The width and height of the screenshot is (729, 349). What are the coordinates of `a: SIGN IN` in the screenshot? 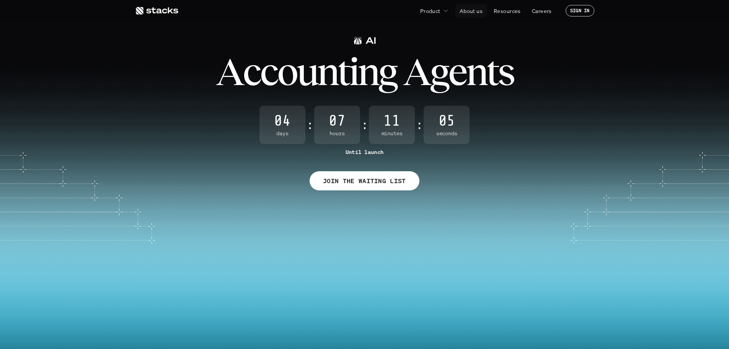 It's located at (580, 11).